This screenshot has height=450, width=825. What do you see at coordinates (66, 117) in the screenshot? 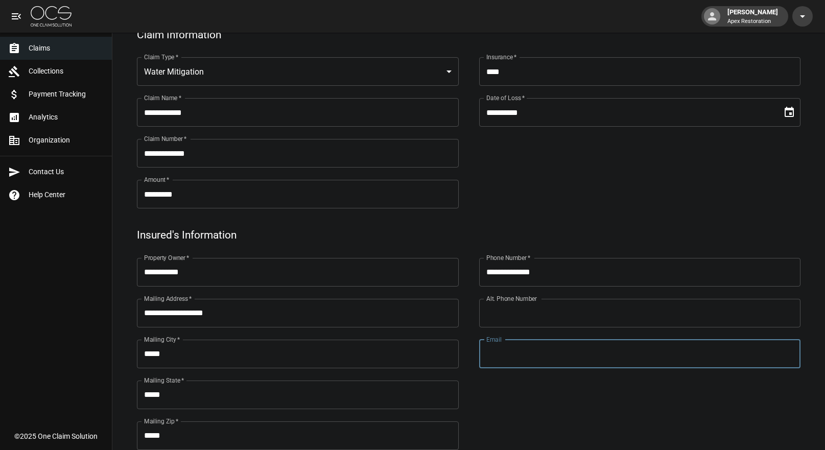
I see `span: Analytics` at bounding box center [66, 117].